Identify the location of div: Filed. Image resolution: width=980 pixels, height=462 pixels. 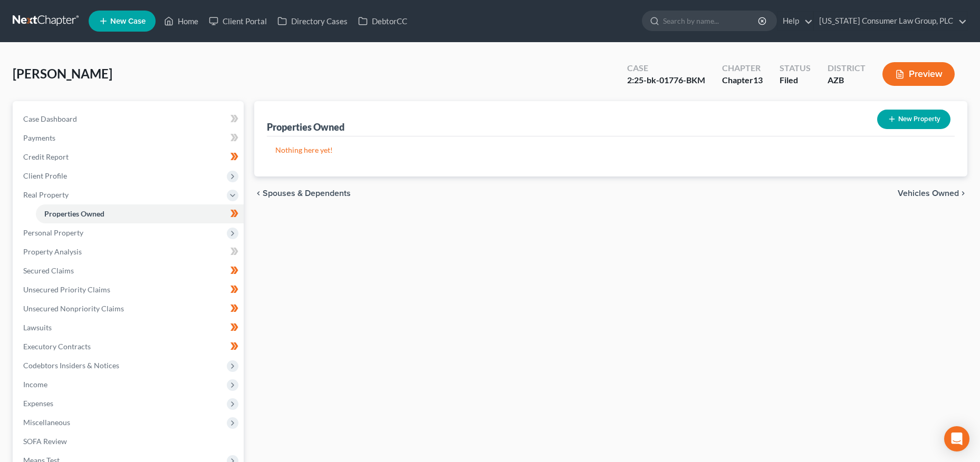
(794, 80).